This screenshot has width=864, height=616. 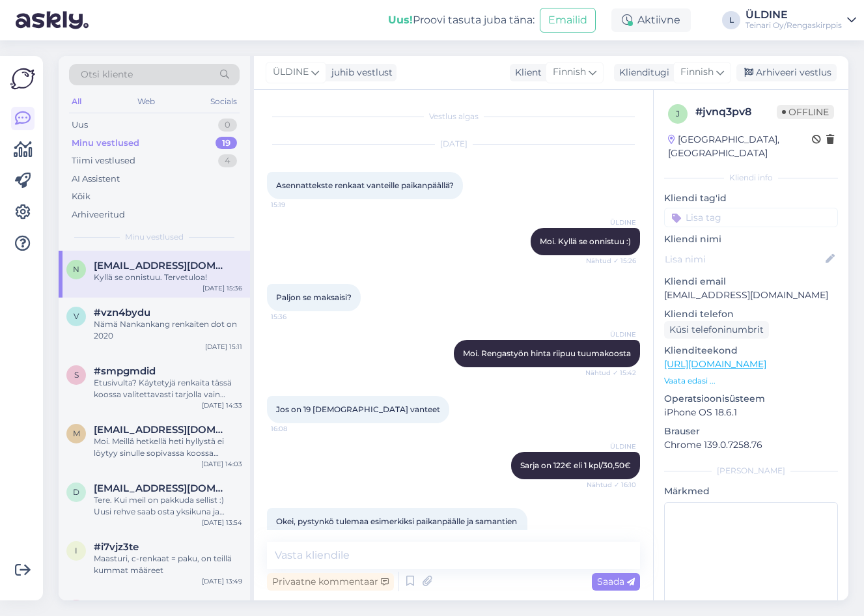 I want to click on p: Operatsioonisüsteem, so click(x=751, y=398).